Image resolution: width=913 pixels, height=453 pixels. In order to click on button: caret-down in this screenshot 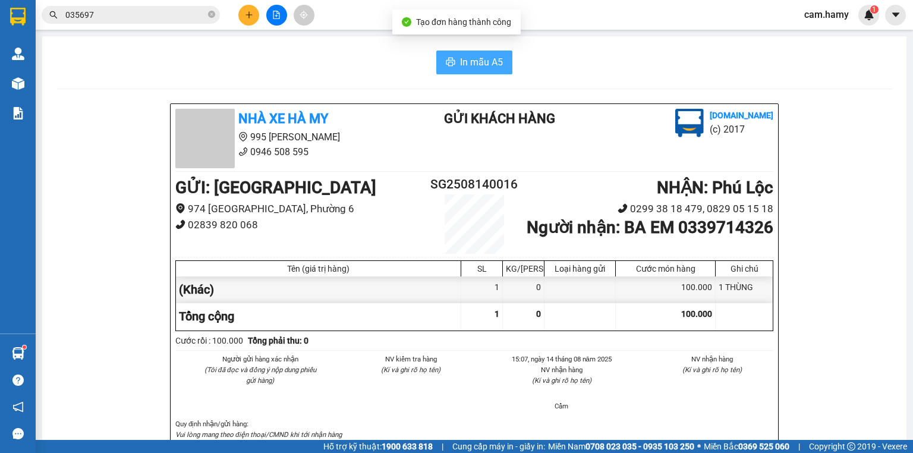, I will do `click(895, 15)`.